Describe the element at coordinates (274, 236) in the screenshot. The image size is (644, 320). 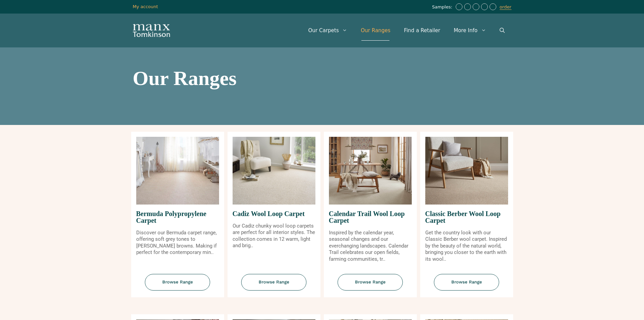
I see `p: Our Cadiz chunky wool loop carpets are perfect for all interior styles. The collection comes in 1...` at that location.